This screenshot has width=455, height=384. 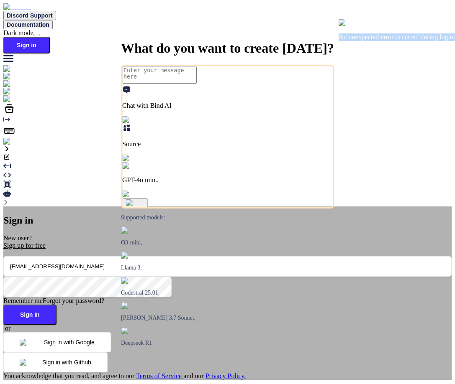 I want to click on a: Privacy Policy., so click(x=225, y=376).